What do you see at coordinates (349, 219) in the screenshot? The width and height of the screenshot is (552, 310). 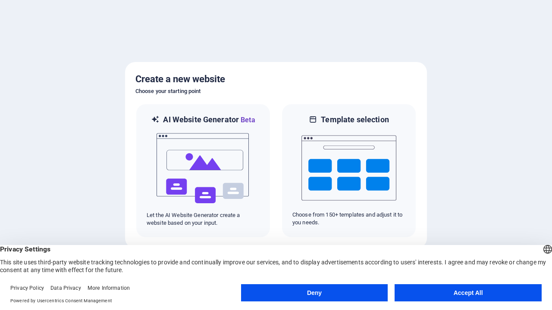 I see `p: Choose from 150+ templates and adjust it to you needs.` at bounding box center [349, 219].